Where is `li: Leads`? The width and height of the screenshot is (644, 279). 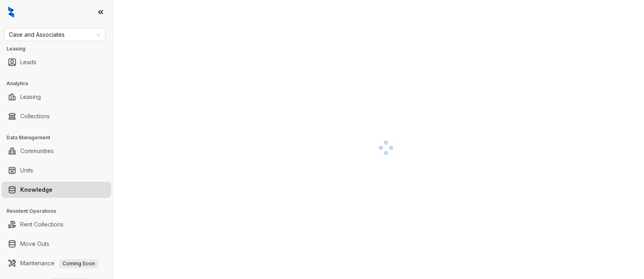 li: Leads is located at coordinates (56, 62).